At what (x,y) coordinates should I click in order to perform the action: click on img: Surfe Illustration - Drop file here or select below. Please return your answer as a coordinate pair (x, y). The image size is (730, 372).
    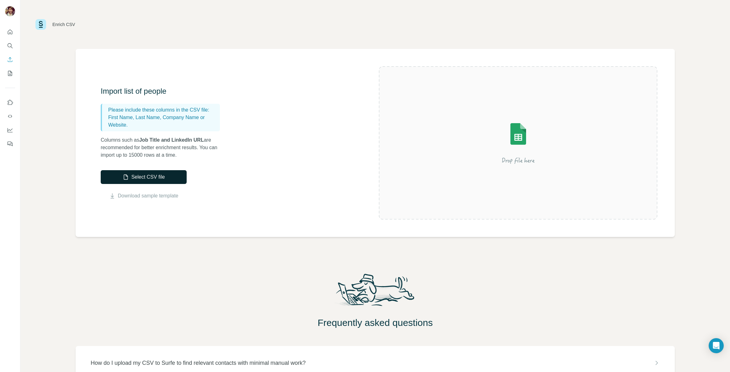
    Looking at the image, I should click on (518, 143).